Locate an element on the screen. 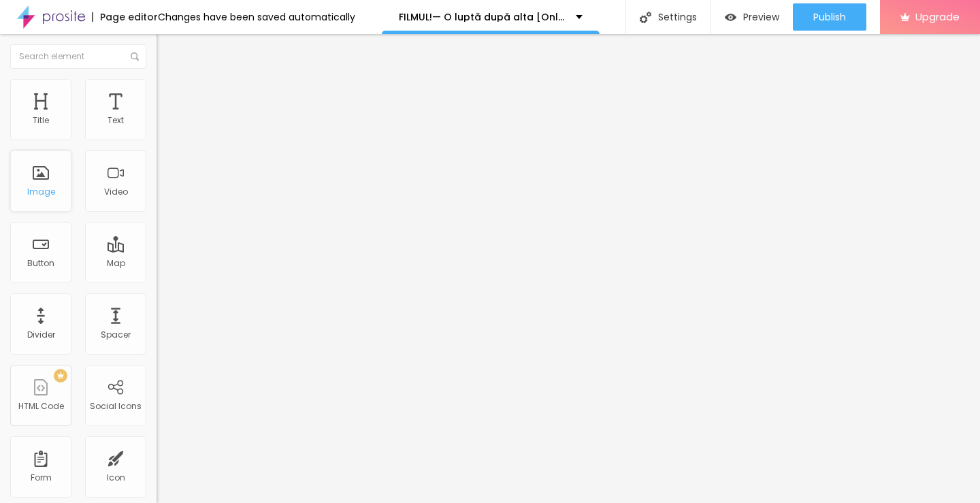 The image size is (980, 503). div: HTML Code is located at coordinates (41, 406).